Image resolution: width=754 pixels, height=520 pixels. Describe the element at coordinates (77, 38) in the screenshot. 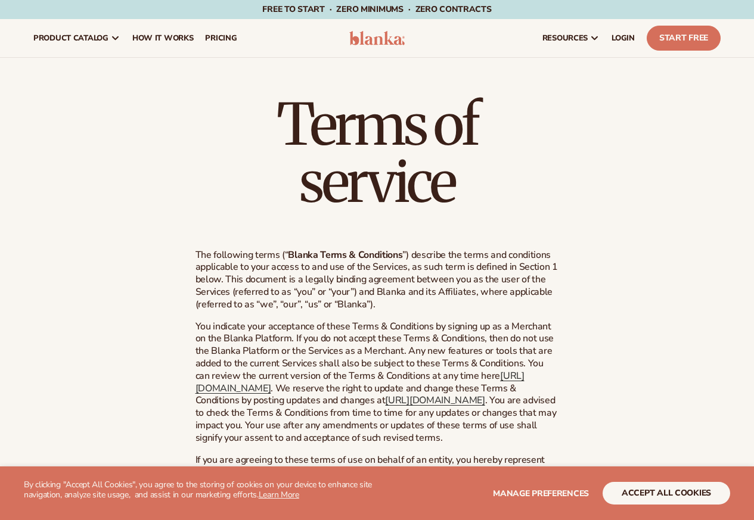

I see `a: product catalog` at that location.